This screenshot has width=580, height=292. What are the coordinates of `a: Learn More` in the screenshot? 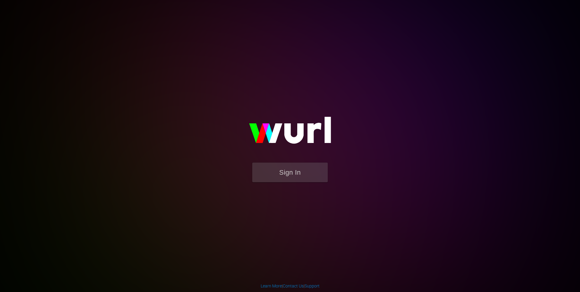 It's located at (271, 286).